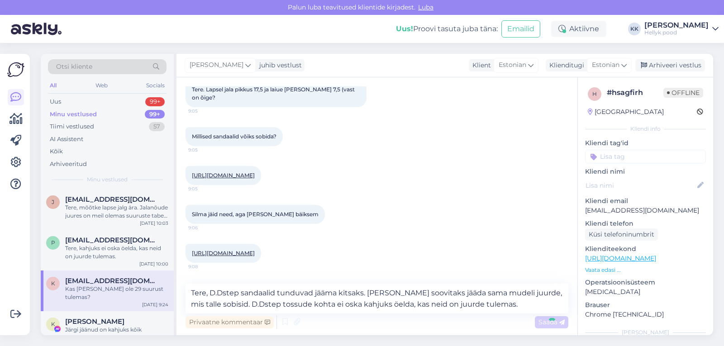 The width and height of the screenshot is (724, 346). What do you see at coordinates (645, 201) in the screenshot?
I see `p: Kliendi email` at bounding box center [645, 201].